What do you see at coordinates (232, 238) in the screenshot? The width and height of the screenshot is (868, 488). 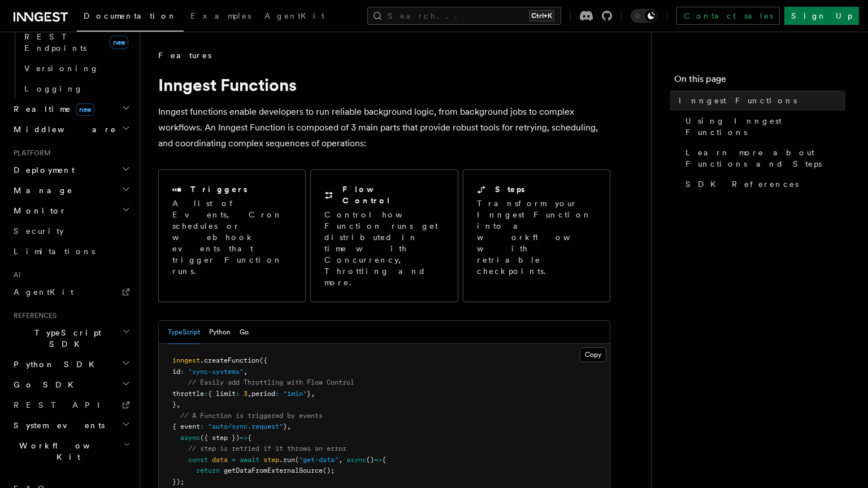 I see `p: A list of Events, Cron schedules or webhook events that trigger Function runs.` at bounding box center [232, 238].